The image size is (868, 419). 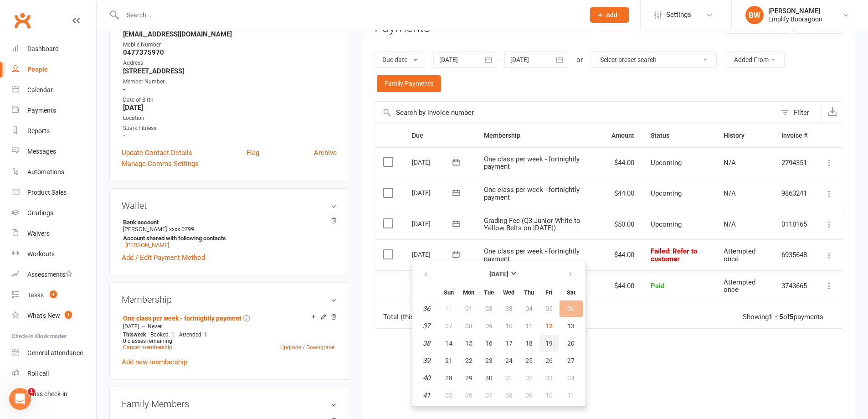 What do you see at coordinates (54, 49) in the screenshot?
I see `a: Dashboard` at bounding box center [54, 49].